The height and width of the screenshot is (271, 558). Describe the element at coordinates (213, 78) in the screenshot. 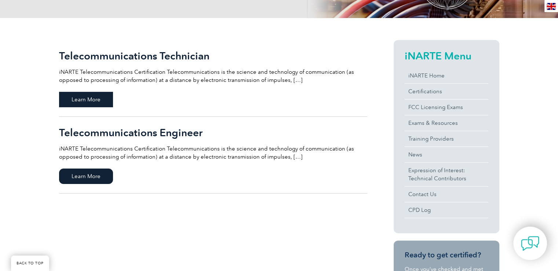

I see `a: Telecommunications Technician iNARTE Telecommunications Certification Telecommunications is the s...` at that location.